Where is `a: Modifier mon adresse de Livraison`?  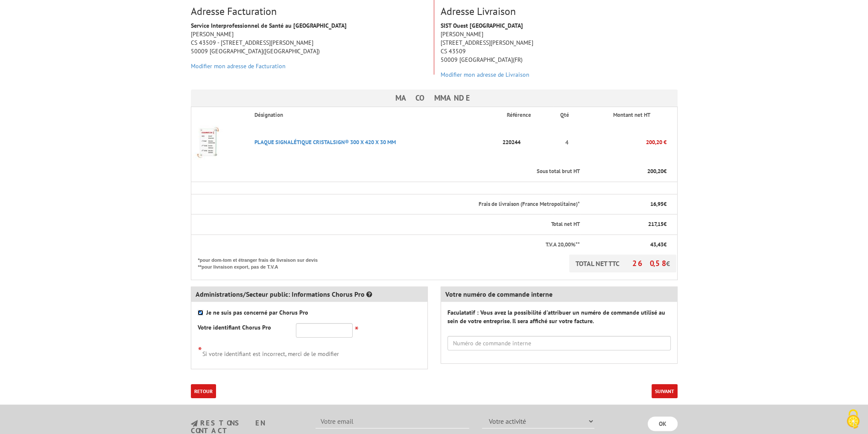
a: Modifier mon adresse de Livraison is located at coordinates (485, 75).